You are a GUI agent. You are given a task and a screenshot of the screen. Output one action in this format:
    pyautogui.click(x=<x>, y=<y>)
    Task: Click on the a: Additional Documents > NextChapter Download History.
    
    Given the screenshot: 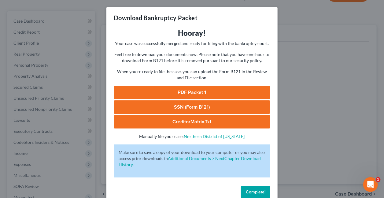 What is the action you would take?
    pyautogui.click(x=189, y=161)
    